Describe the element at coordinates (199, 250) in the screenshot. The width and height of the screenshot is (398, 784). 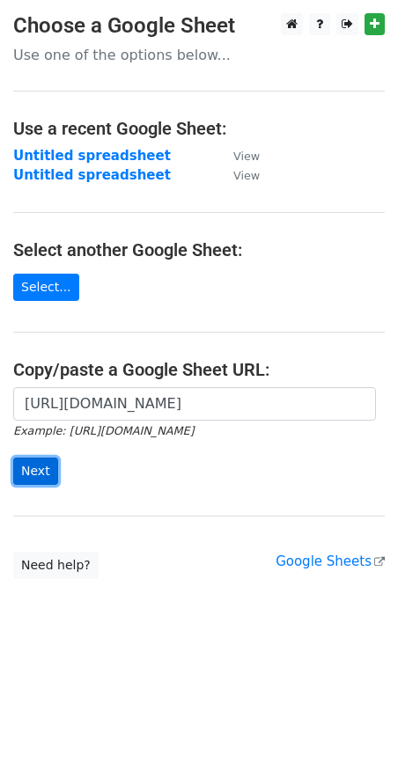
I see `h4: Select another Google Sheet:` at that location.